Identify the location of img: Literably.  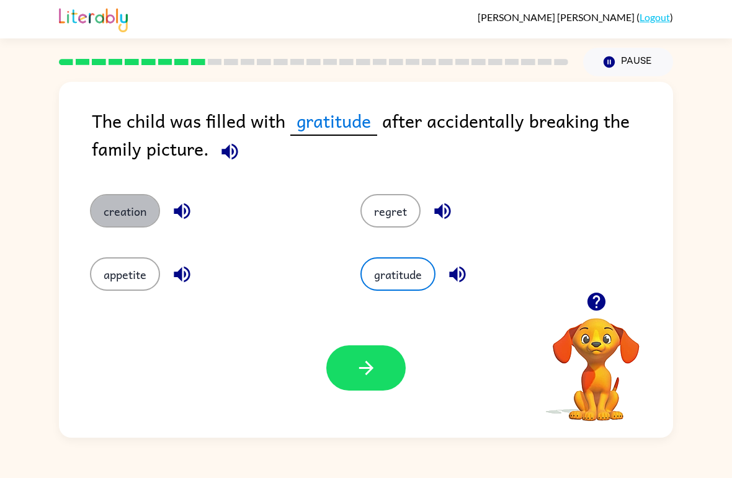
(93, 19).